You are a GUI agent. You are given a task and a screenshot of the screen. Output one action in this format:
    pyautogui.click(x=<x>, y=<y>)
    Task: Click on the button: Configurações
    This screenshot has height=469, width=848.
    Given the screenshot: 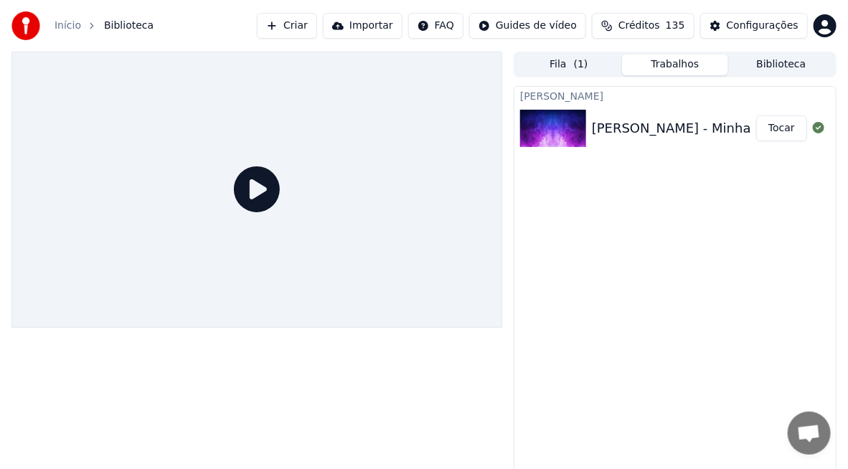 What is the action you would take?
    pyautogui.click(x=754, y=26)
    